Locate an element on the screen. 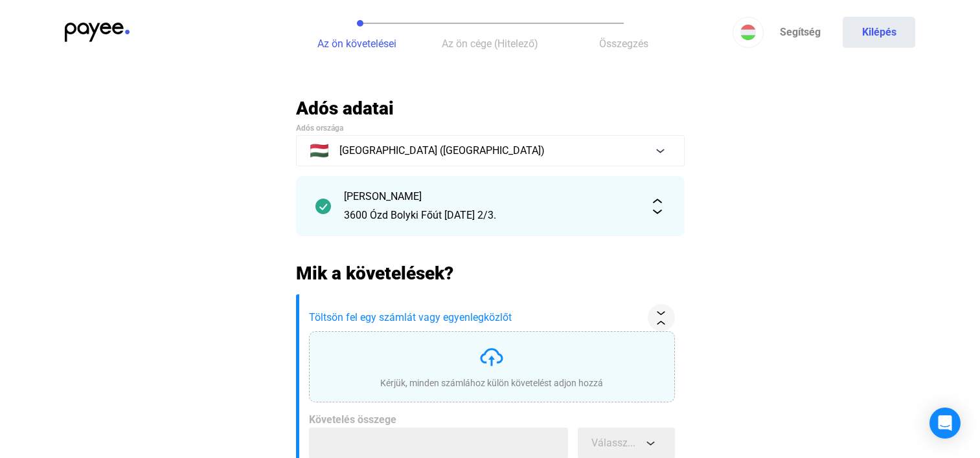  img: collapse is located at coordinates (661, 318).